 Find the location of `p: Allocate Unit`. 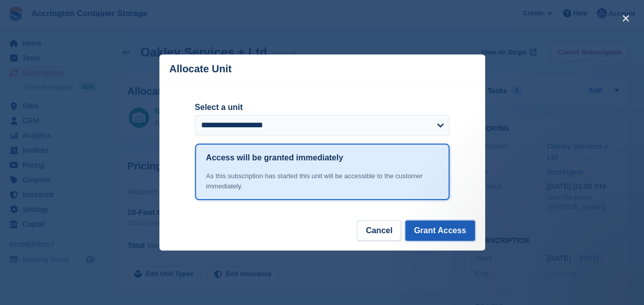

p: Allocate Unit is located at coordinates (201, 69).